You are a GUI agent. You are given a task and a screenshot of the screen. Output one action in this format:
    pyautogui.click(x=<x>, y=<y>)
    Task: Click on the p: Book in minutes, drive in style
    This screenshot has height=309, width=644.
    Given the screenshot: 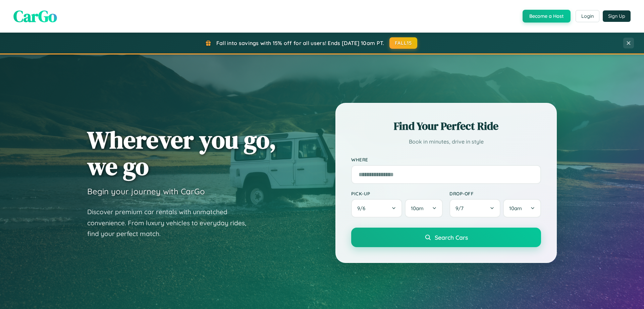 What is the action you would take?
    pyautogui.click(x=446, y=141)
    